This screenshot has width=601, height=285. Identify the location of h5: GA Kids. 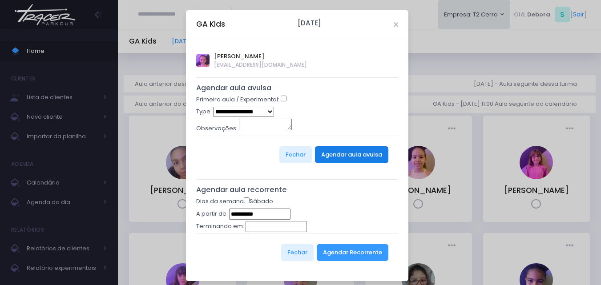
(210, 24).